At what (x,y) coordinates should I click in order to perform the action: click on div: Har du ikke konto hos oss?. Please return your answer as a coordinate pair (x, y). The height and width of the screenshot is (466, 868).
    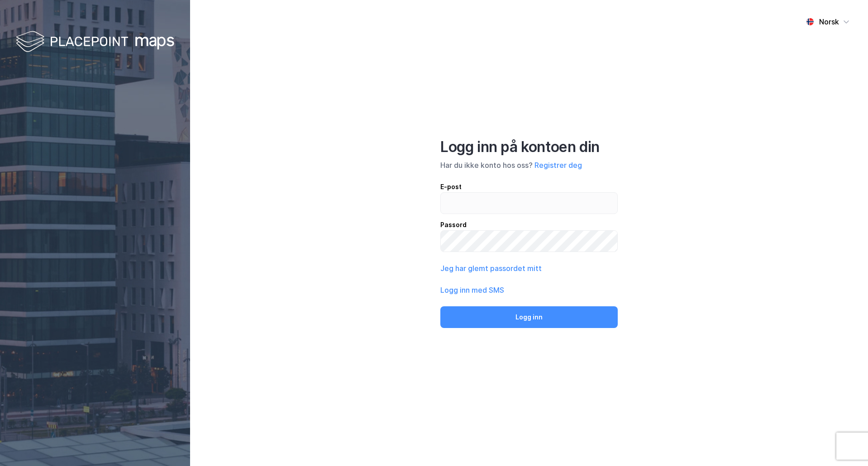
    Looking at the image, I should click on (529, 165).